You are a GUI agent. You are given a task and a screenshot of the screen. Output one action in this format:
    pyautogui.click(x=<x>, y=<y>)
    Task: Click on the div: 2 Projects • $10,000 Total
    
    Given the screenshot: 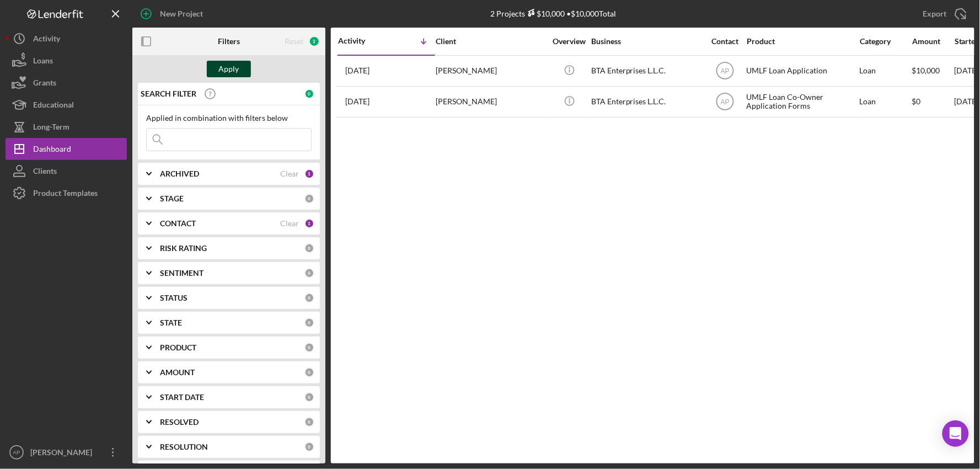 What is the action you would take?
    pyautogui.click(x=554, y=13)
    